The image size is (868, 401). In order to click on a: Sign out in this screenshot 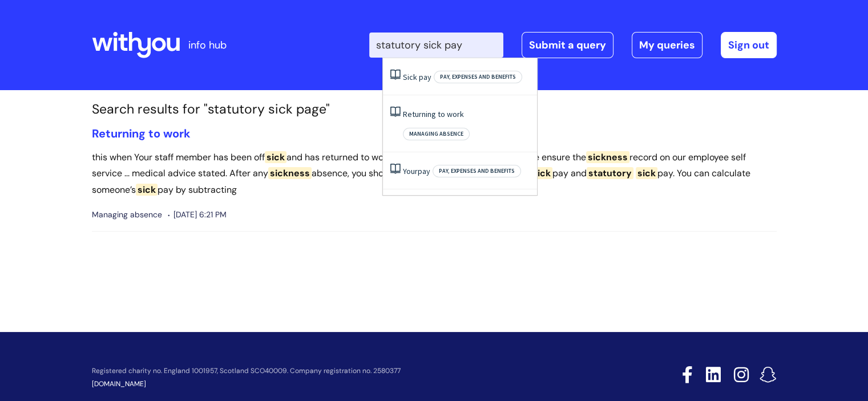, I will do `click(748, 45)`.